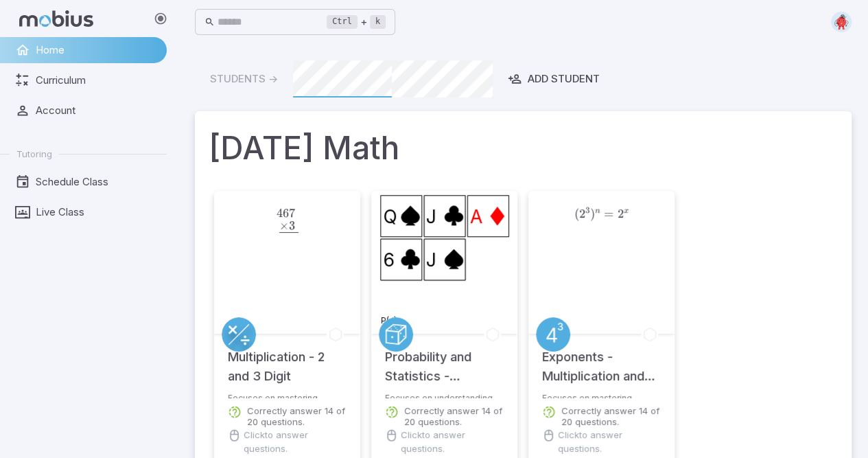  What do you see at coordinates (625, 210) in the screenshot?
I see `span: x` at bounding box center [625, 210].